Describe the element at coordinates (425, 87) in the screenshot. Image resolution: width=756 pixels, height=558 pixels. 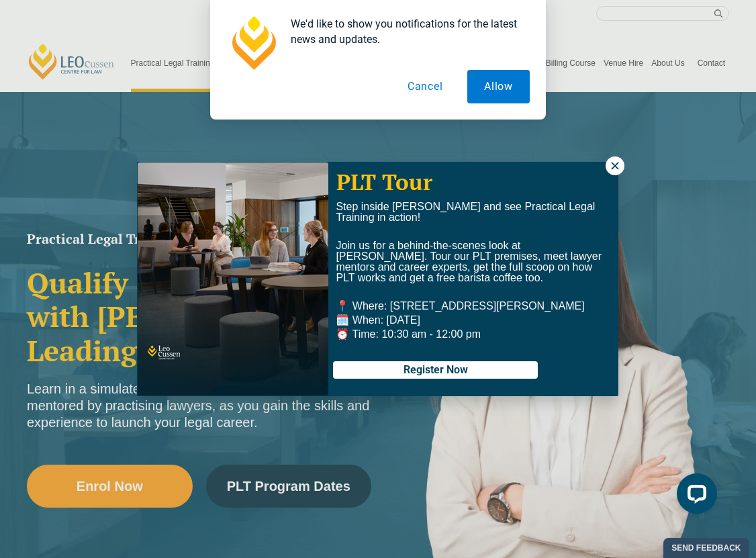
I see `button: Cancel` at that location.